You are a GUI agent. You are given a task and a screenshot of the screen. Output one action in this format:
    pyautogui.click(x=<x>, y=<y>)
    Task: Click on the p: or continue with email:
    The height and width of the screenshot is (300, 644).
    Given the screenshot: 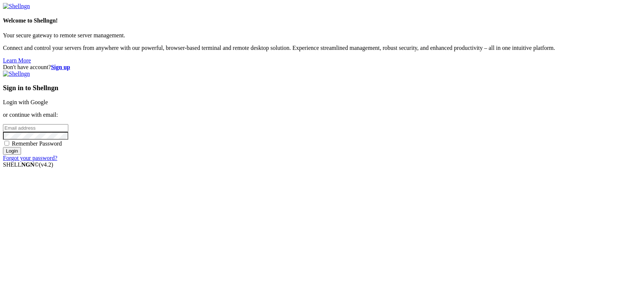 What is the action you would take?
    pyautogui.click(x=322, y=115)
    